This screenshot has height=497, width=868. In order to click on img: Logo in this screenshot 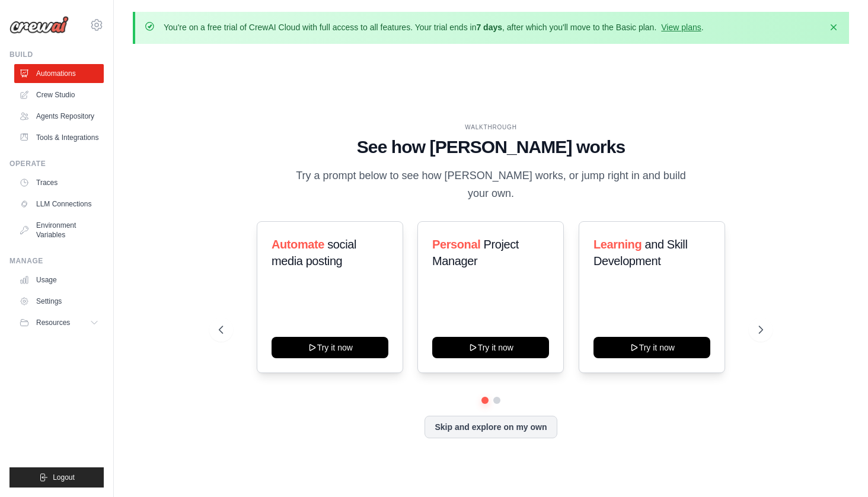, I will do `click(40, 24)`.